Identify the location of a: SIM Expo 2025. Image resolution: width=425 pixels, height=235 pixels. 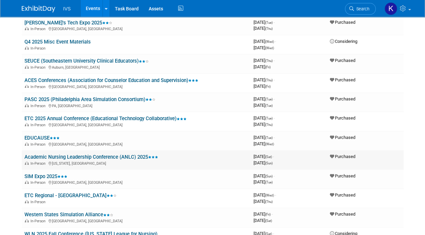
(46, 176).